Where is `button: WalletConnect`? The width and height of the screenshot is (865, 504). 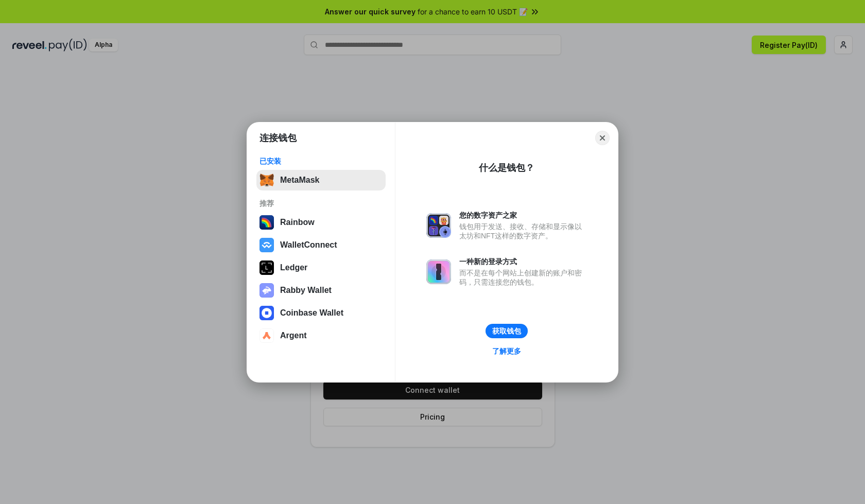
button: WalletConnect is located at coordinates (321, 245).